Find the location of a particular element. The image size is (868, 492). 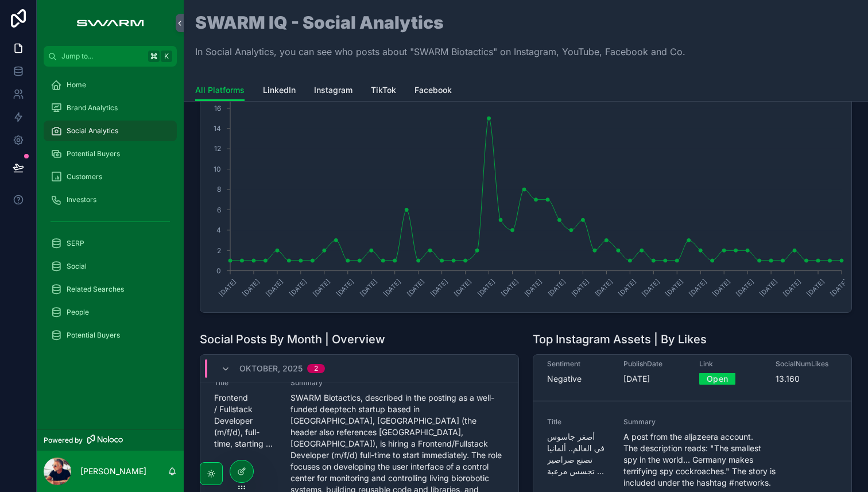

span: A post from the aljazeera account. The description reads: "The smallest spy in the world... Germa... is located at coordinates (717, 460).